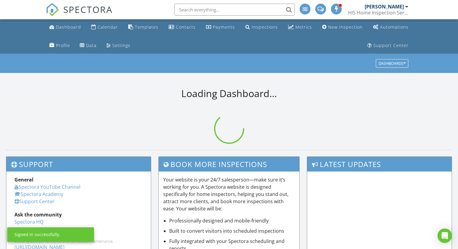 This screenshot has height=249, width=458. What do you see at coordinates (37, 234) in the screenshot?
I see `div: Signed in successfully.` at bounding box center [37, 234].